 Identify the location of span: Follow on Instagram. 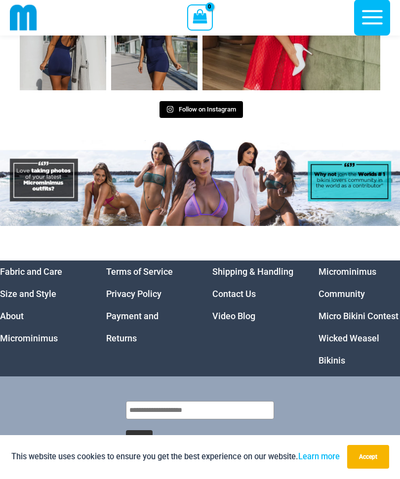
(207, 110).